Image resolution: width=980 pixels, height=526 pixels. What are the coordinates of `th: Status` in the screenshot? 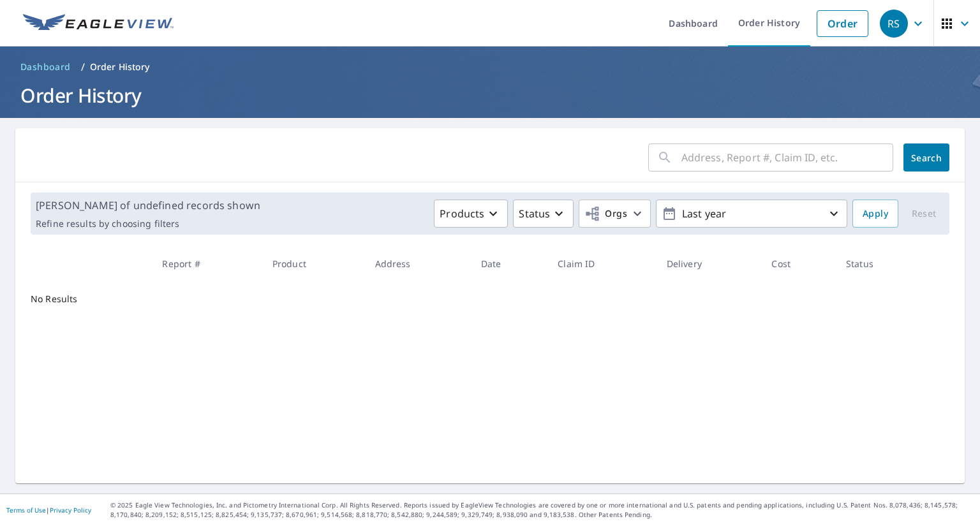 It's located at (881, 264).